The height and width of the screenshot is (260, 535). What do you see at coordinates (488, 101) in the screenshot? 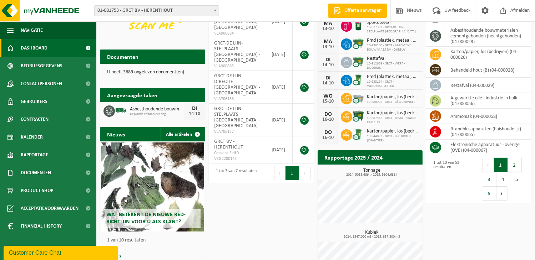
I see `td: afgewerkte olie - industrie in bulk (04-000056)` at bounding box center [488, 101].